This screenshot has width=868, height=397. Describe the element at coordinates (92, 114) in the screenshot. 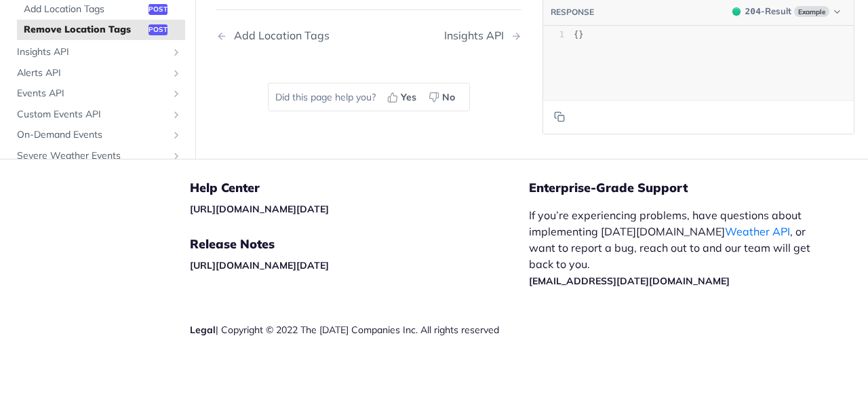

I see `span: Custom Events API` at that location.